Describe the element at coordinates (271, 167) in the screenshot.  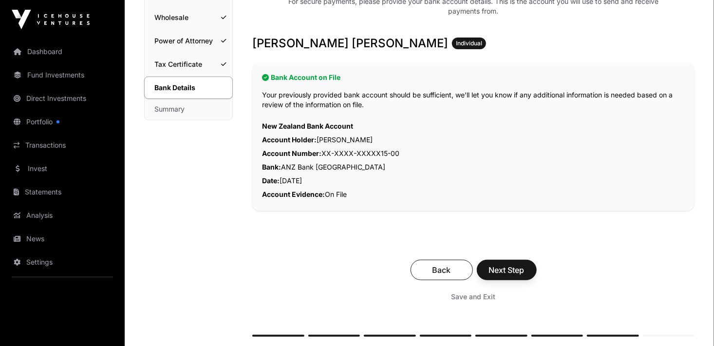
I see `span: Bank:` at that location.